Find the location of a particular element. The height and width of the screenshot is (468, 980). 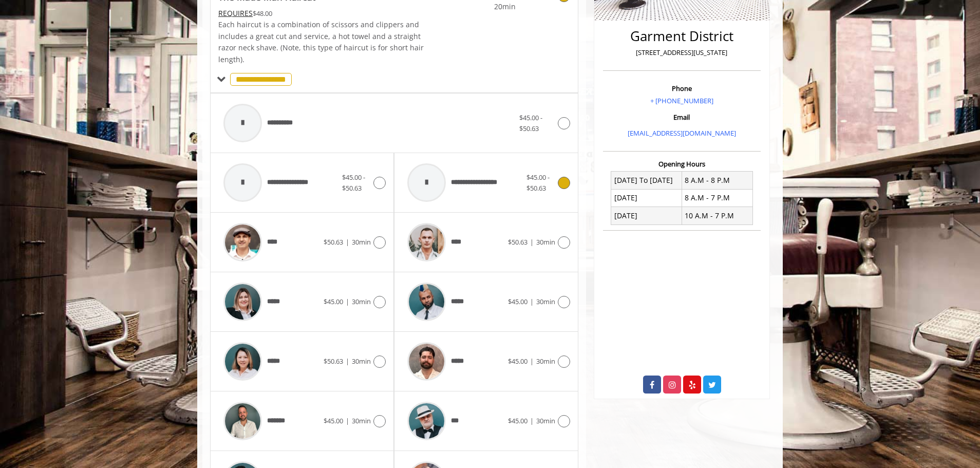

span: Each haircut is a combination of scissors and clippers and includes a great cut and service, a ho... is located at coordinates (321, 41).